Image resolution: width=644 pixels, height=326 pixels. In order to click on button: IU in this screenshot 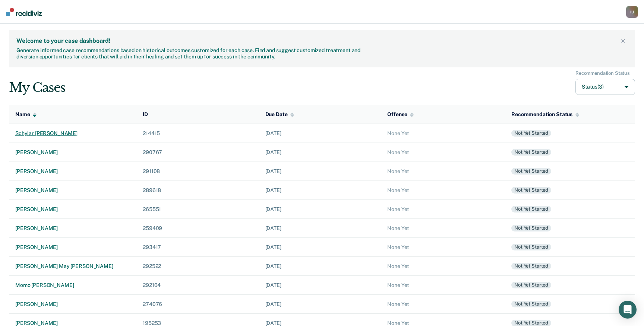, I will do `click(632, 12)`.